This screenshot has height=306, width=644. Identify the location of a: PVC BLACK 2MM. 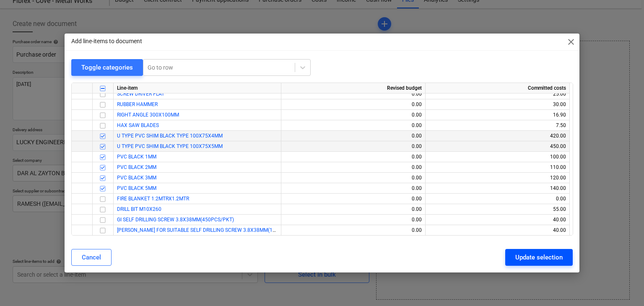
(137, 167).